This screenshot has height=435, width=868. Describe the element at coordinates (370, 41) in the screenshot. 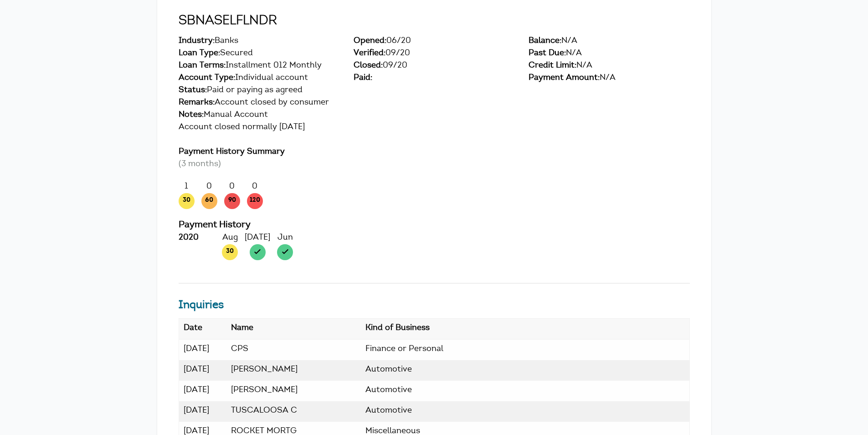

I see `span: Opened:` at that location.